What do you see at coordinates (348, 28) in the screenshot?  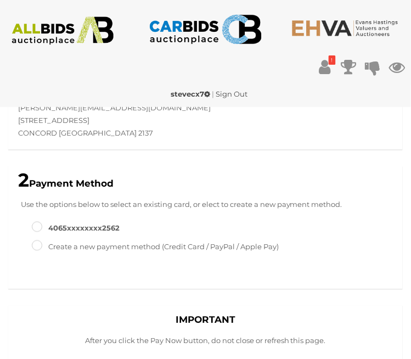 I see `img: EHVA.com.au` at bounding box center [348, 28].